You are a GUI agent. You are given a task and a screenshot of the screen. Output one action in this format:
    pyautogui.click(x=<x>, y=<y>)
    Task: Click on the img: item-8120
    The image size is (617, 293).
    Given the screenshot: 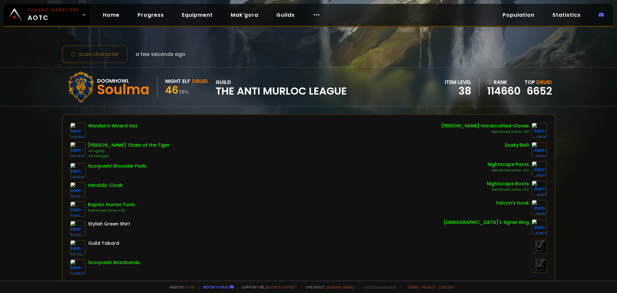 What is the action you would take?
    pyautogui.click(x=78, y=190)
    